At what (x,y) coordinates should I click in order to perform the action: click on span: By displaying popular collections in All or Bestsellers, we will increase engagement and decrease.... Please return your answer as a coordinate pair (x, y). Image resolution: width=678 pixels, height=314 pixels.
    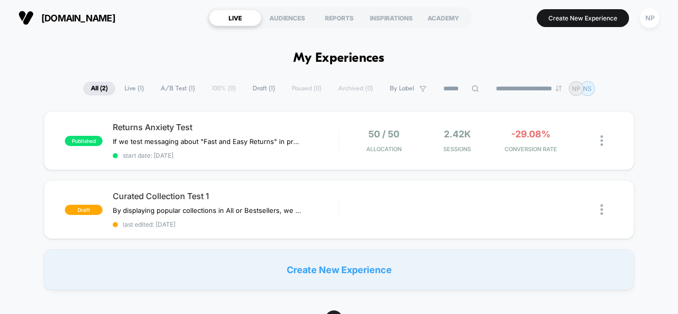
    Looking at the image, I should click on (207, 210).